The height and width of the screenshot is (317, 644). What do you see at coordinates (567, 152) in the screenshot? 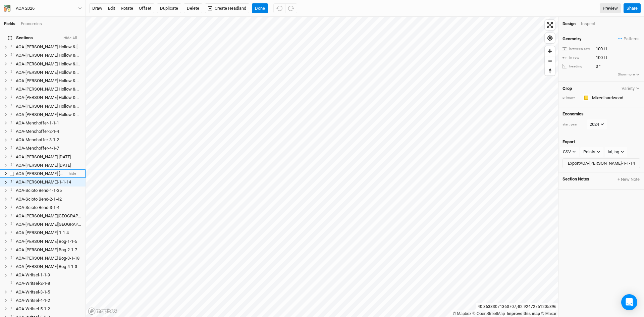
I see `div: CSV` at bounding box center [567, 152].